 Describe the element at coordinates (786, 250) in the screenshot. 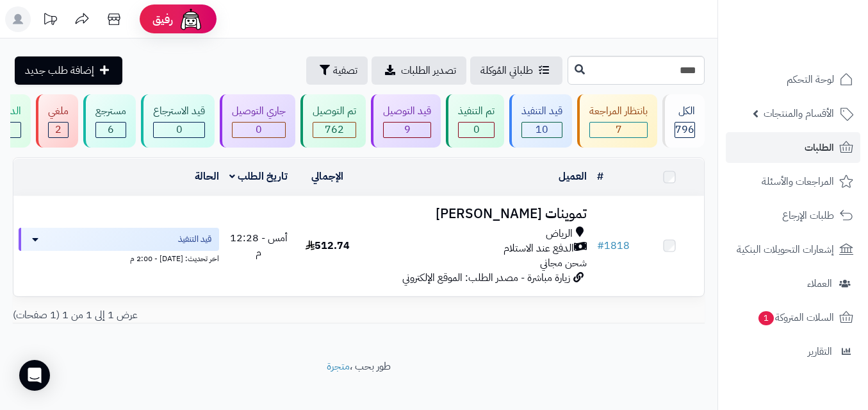

I see `span: إشعارات التحويلات البنكية` at that location.